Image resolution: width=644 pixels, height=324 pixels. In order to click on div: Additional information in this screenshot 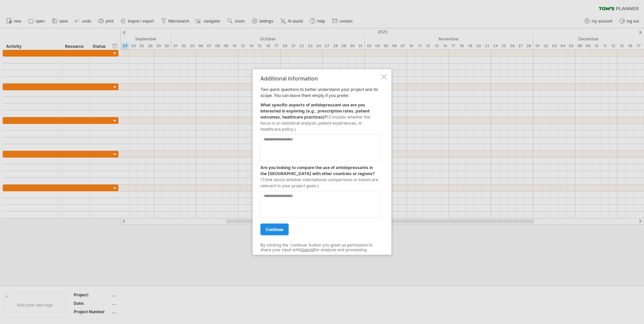, I will do `click(320, 78)`.